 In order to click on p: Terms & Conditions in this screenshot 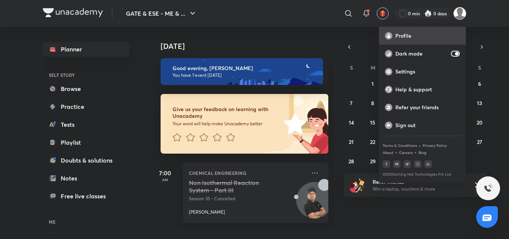, I will do `click(400, 145)`.